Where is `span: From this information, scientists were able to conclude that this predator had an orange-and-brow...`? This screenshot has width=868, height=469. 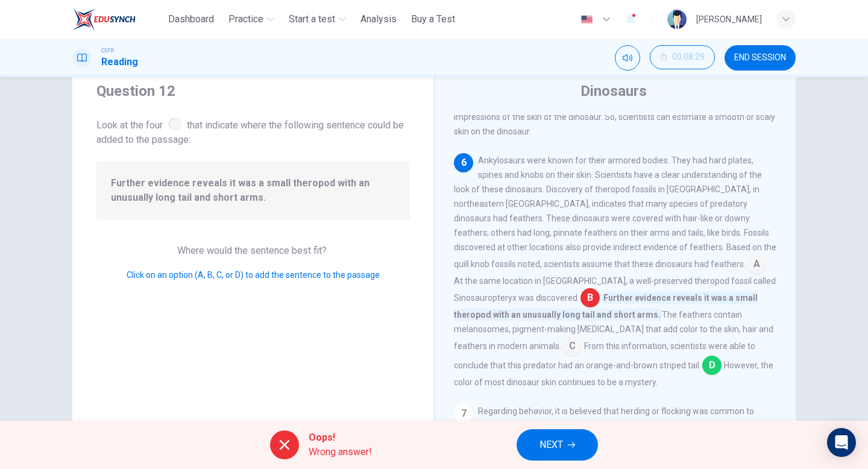
span: From this information, scientists were able to conclude that this predator had an orange-and-brow... is located at coordinates (605, 356).